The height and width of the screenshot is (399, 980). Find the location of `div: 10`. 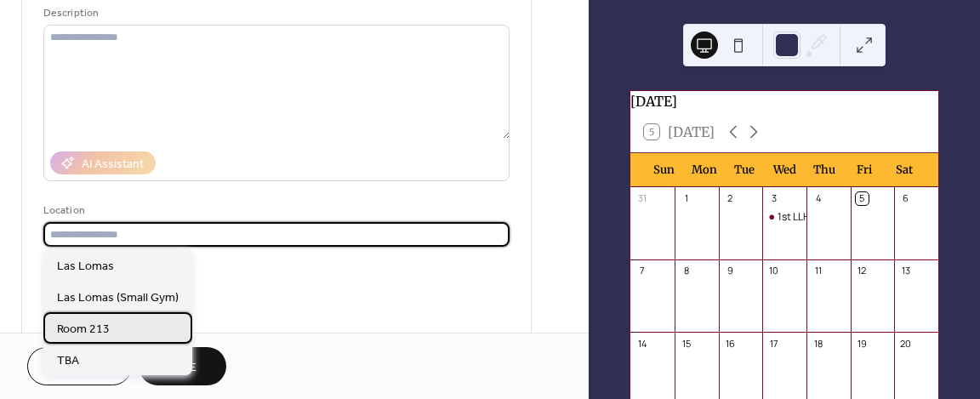

div: 10 is located at coordinates (774, 271).